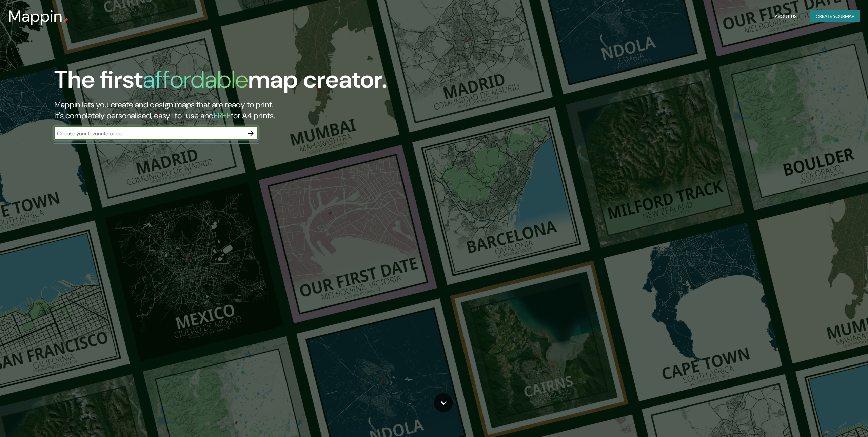  What do you see at coordinates (36, 16) in the screenshot?
I see `h3: Mappin` at bounding box center [36, 16].